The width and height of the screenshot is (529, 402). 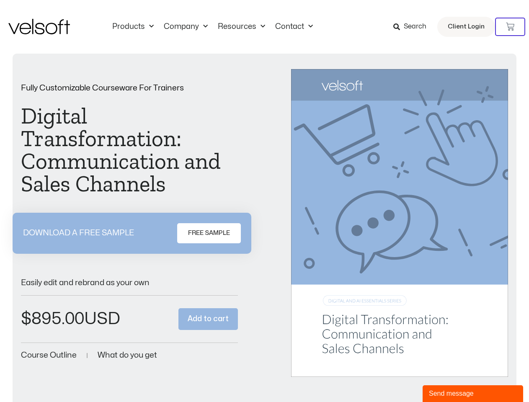 I want to click on a: FREE SAMPLE, so click(x=209, y=233).